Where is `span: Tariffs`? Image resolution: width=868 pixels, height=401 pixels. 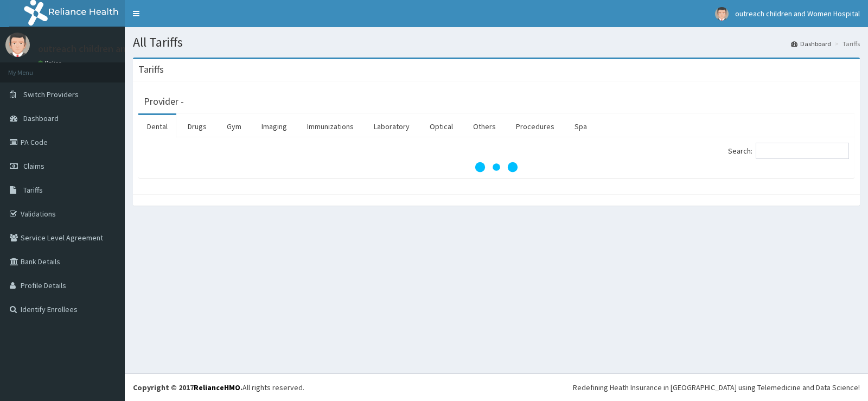 span: Tariffs is located at coordinates (33, 190).